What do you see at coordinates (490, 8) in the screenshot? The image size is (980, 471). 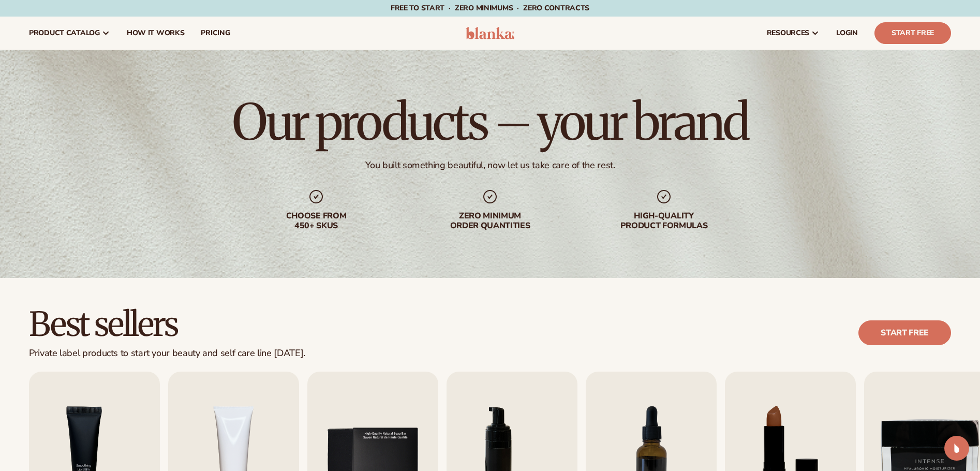 I see `span: Free to start · ZERO minimums · ZERO contracts` at bounding box center [490, 8].